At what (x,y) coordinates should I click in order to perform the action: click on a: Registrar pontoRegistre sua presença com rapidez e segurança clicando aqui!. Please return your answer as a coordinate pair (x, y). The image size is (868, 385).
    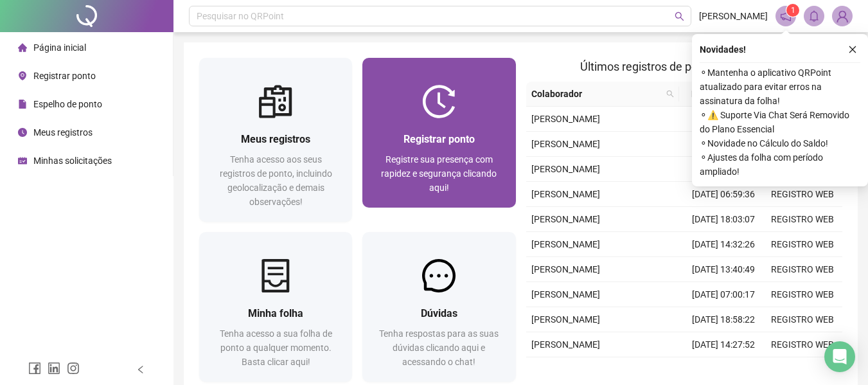
    Looking at the image, I should click on (439, 132).